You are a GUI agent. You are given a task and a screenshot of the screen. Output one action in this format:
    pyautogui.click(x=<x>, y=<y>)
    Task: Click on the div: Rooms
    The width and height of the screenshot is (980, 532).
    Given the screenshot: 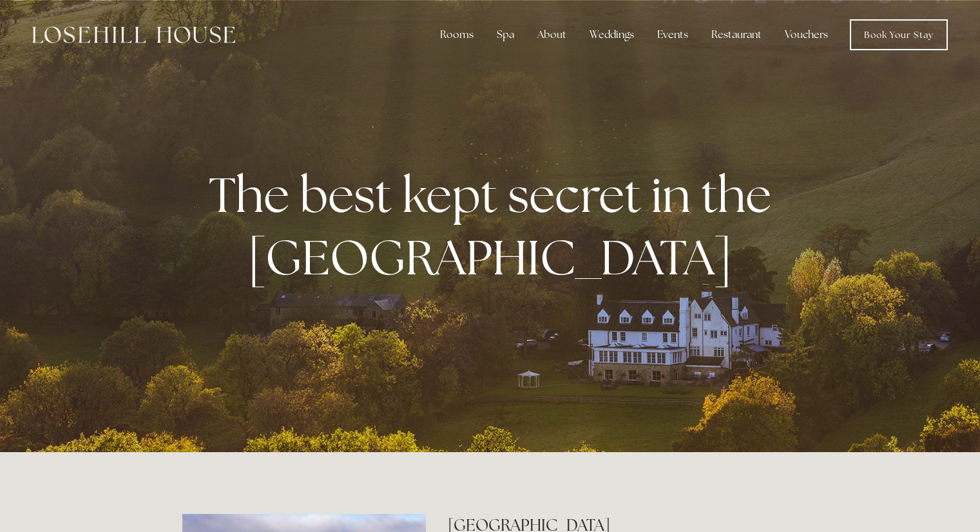 What is the action you would take?
    pyautogui.click(x=457, y=35)
    